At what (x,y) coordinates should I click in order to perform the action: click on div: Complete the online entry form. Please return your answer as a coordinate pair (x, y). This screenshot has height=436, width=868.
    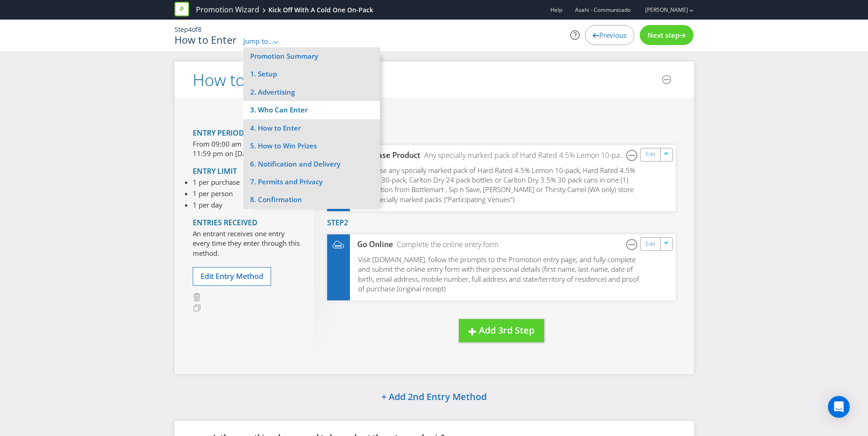
    Looking at the image, I should click on (446, 245).